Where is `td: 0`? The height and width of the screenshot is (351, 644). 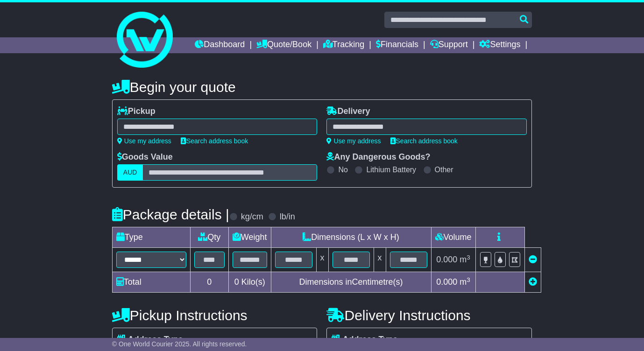 td: 0 is located at coordinates (210, 283).